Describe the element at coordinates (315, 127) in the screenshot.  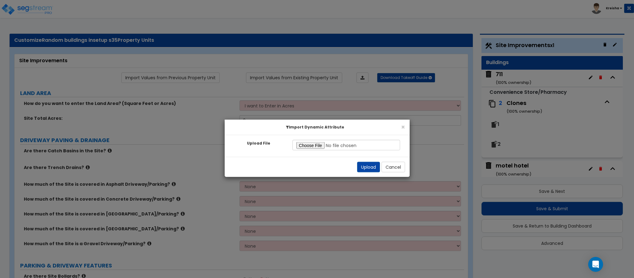
I see `b: Import Dynamic Attribute` at that location.